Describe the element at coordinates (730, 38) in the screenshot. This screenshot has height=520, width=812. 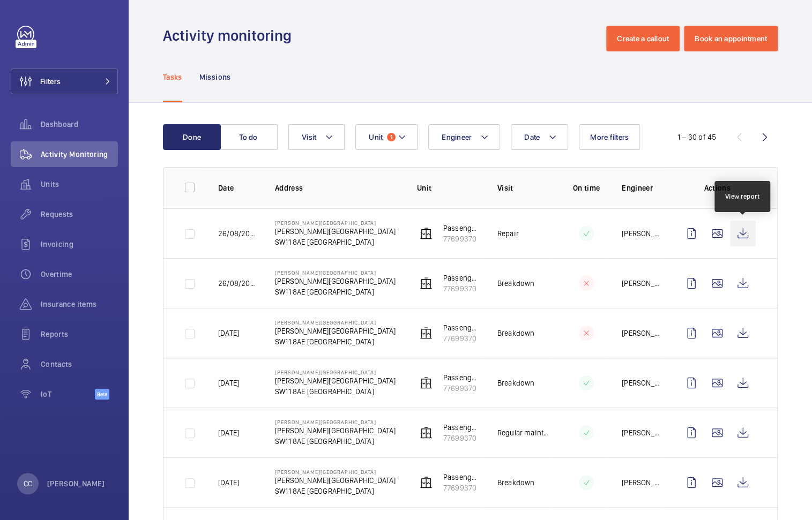
I see `button: Book an appointment` at that location.